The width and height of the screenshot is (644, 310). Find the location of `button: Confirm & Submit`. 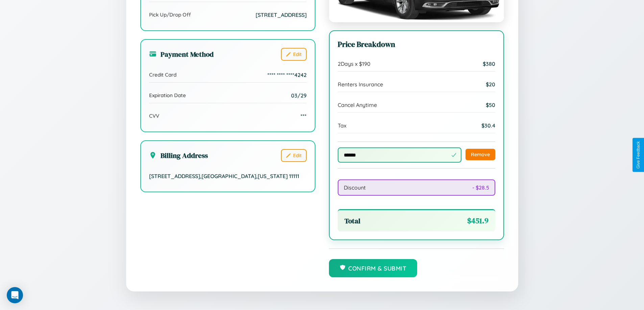

button: Confirm & Submit is located at coordinates (373, 268).